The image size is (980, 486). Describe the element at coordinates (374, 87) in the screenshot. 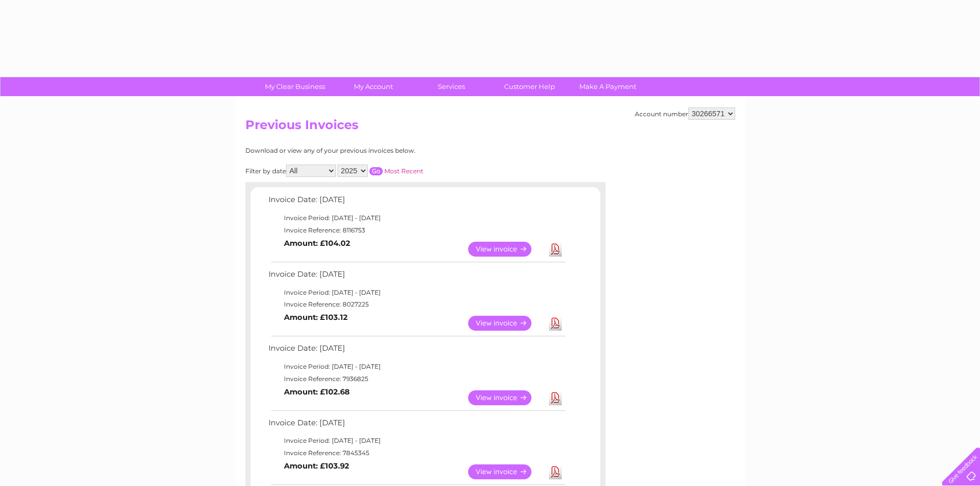

I see `a: My Account` at that location.